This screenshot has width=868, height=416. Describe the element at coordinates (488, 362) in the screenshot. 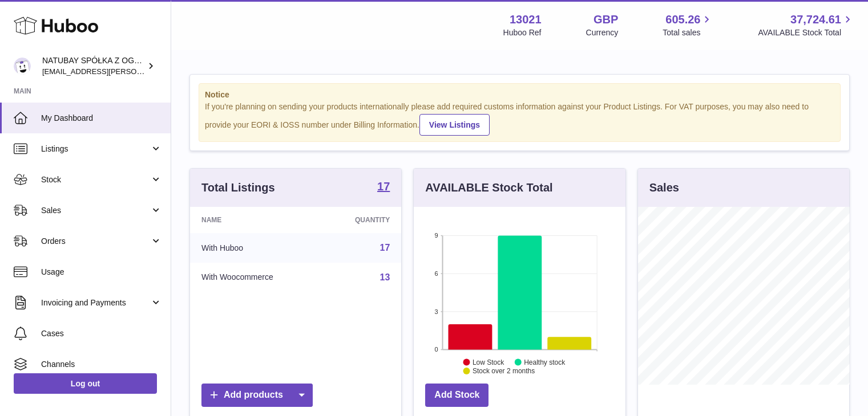

I see `text: Low Stock` at that location.